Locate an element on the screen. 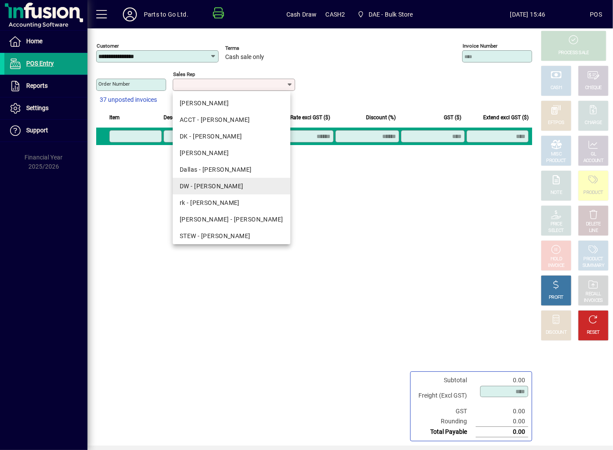  mat-option: STEW - Stewart Mills is located at coordinates (231, 236).